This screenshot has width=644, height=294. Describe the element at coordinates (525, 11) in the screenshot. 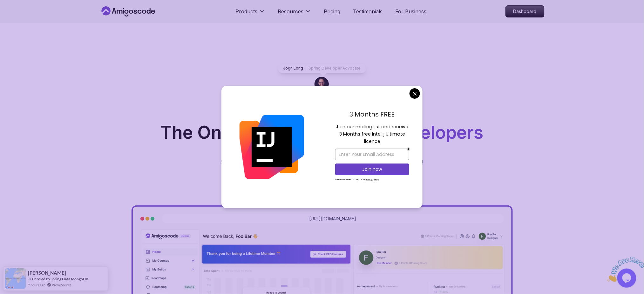

I see `a: Dashboard` at that location.